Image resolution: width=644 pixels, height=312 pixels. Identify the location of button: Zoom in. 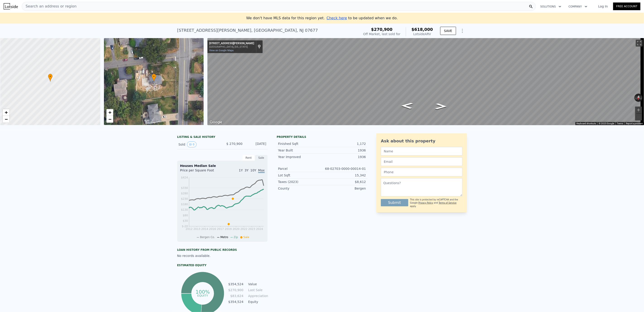
(639, 110).